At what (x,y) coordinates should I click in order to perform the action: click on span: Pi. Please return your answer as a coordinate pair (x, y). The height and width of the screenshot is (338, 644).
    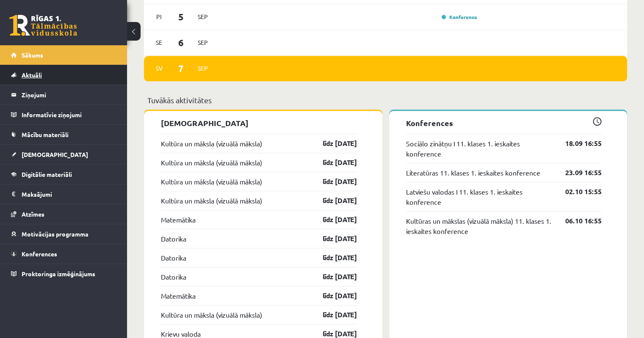
    Looking at the image, I should click on (159, 16).